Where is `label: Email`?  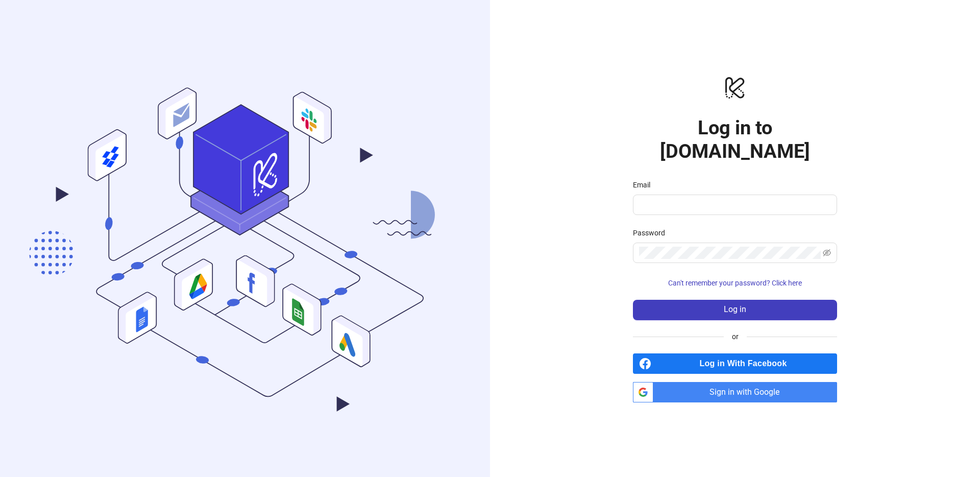 label: Email is located at coordinates (644, 185).